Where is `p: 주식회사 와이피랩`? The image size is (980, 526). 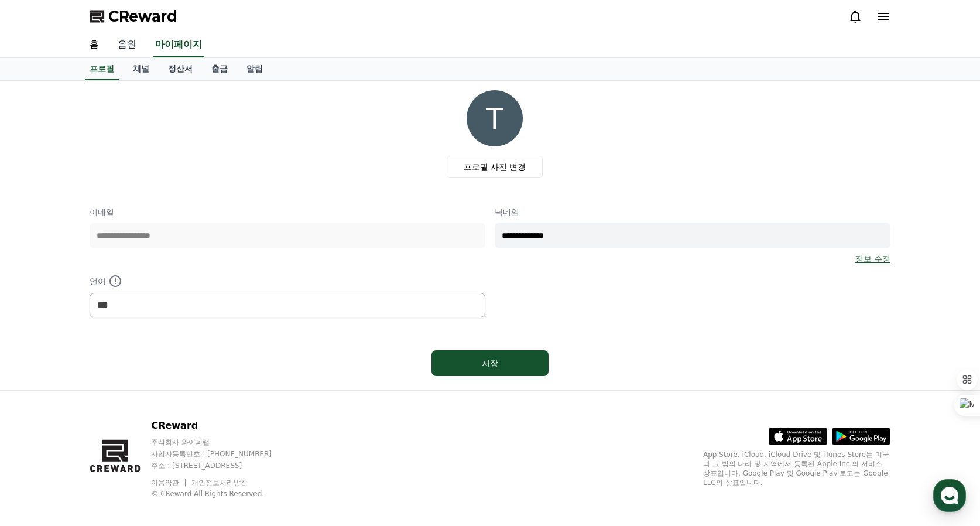 p: 주식회사 와이피랩 is located at coordinates (222, 442).